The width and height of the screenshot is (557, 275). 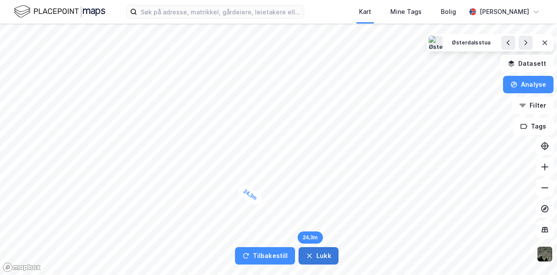 What do you see at coordinates (220, 12) in the screenshot?
I see `input: Søk på adresse, matrikkel, gårdeiere, leietakere eller personer` at bounding box center [220, 12].